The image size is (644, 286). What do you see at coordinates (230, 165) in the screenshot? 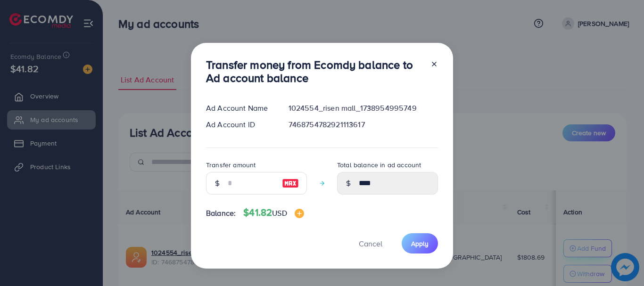
I see `label: Transfer amount` at bounding box center [230, 165].